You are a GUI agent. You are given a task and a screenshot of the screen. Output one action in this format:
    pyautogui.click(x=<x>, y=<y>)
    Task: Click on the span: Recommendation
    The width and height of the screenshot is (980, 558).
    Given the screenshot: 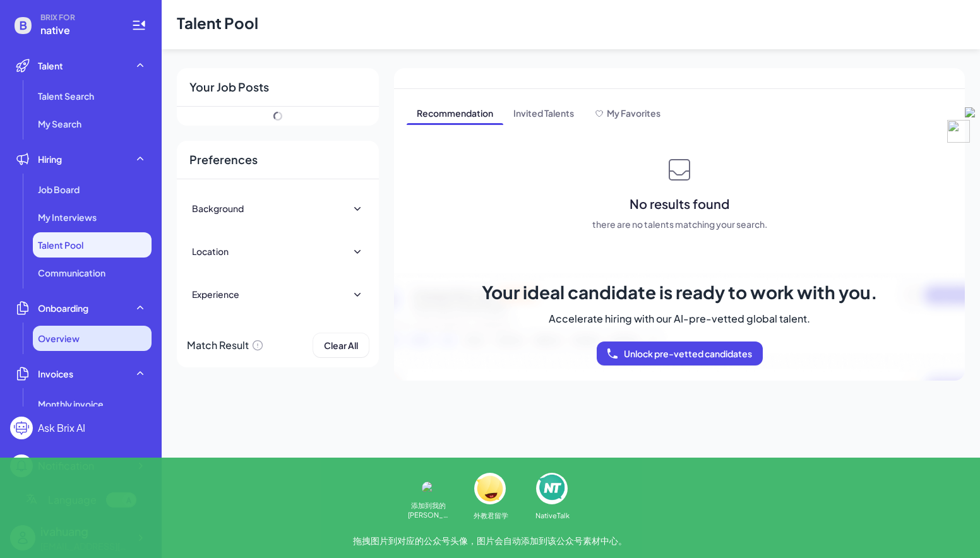 What is the action you would take?
    pyautogui.click(x=455, y=114)
    